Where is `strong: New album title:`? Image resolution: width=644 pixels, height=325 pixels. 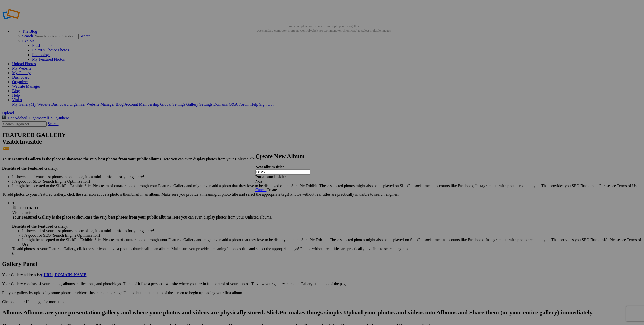
strong: New album title: is located at coordinates (270, 167).